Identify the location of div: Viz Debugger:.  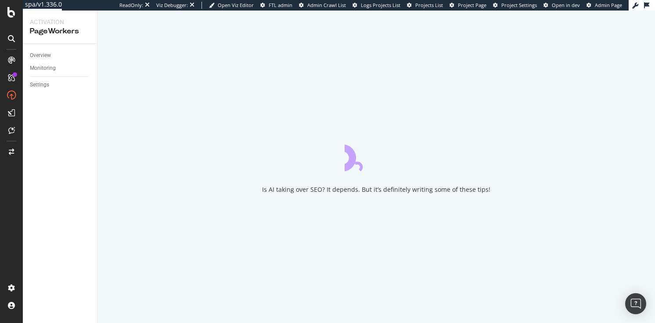
(172, 5).